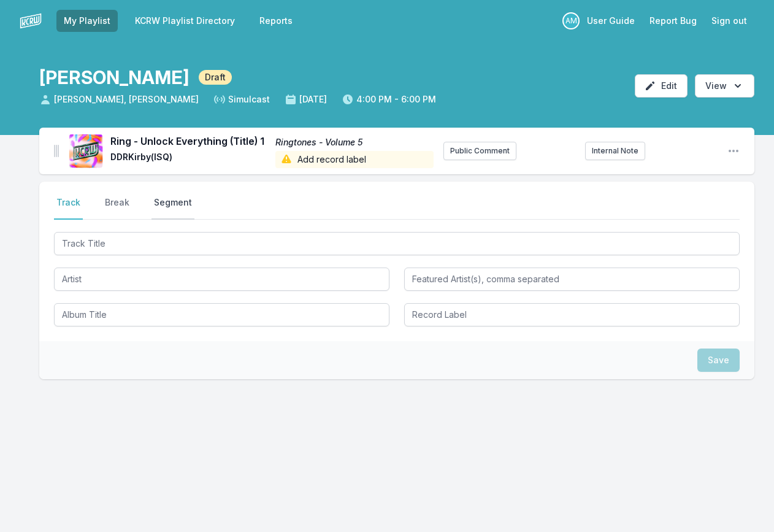 Image resolution: width=774 pixels, height=532 pixels. I want to click on input: Track Title, so click(397, 244).